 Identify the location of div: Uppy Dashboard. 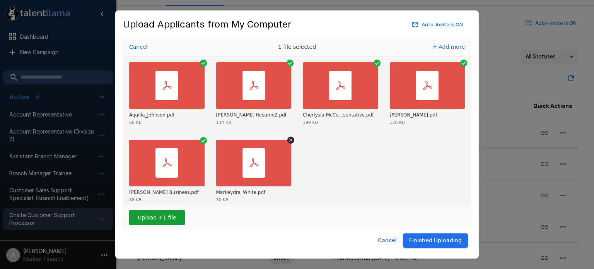
(297, 133).